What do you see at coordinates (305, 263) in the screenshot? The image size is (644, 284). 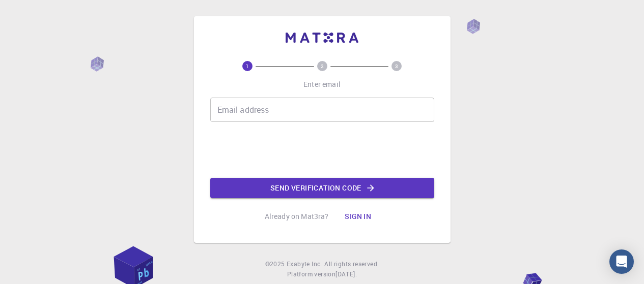 I see `span: Exabyte Inc.` at bounding box center [305, 263].